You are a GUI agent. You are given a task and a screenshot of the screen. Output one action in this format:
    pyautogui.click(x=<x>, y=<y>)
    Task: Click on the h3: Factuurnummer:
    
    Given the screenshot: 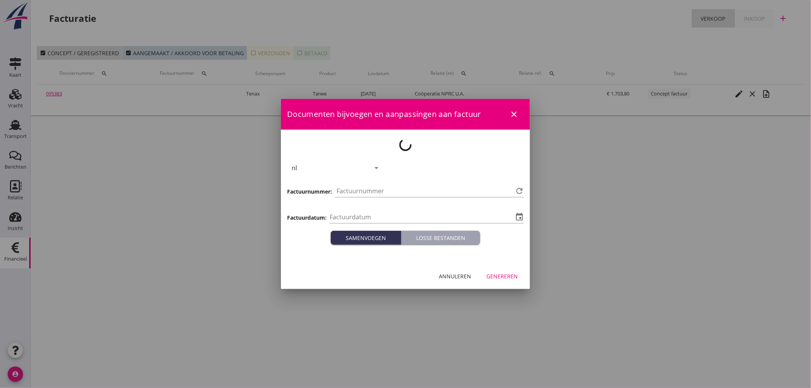 What is the action you would take?
    pyautogui.click(x=309, y=191)
    